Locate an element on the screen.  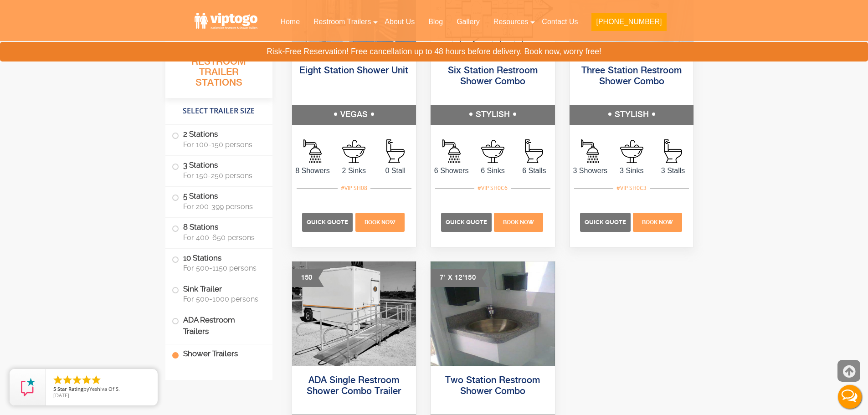
span: 5 is located at coordinates (55, 388).